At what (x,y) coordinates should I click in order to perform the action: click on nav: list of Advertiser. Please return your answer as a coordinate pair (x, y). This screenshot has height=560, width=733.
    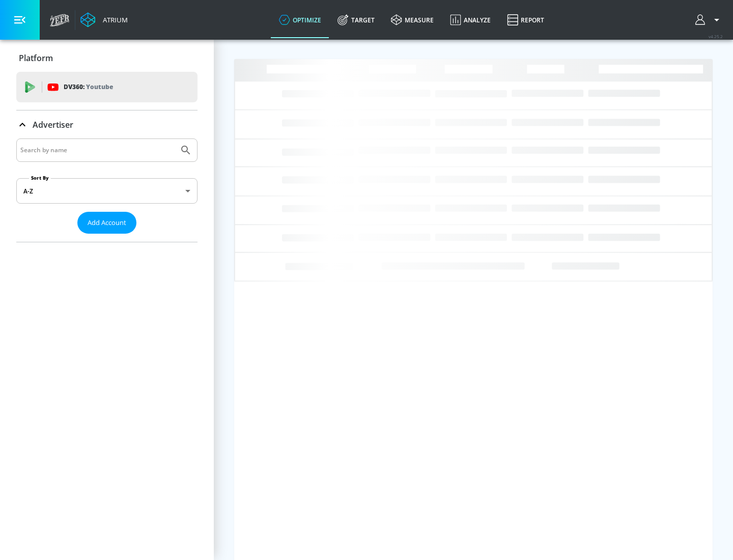
    Looking at the image, I should click on (107, 238).